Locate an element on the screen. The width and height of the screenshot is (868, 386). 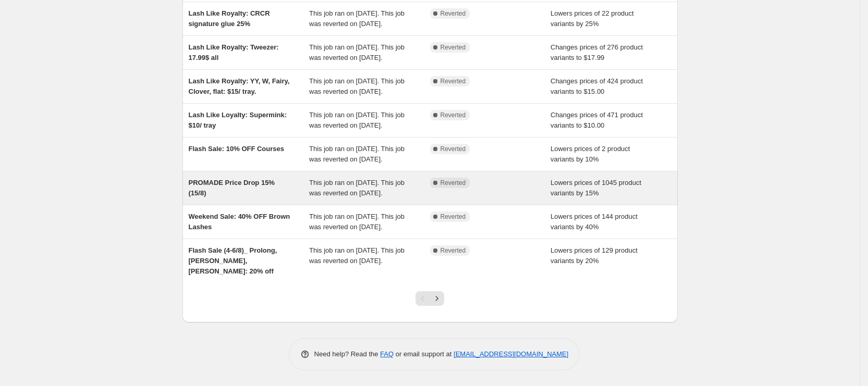
span: Lowers prices of 22 product variants by 25% is located at coordinates (592, 18).